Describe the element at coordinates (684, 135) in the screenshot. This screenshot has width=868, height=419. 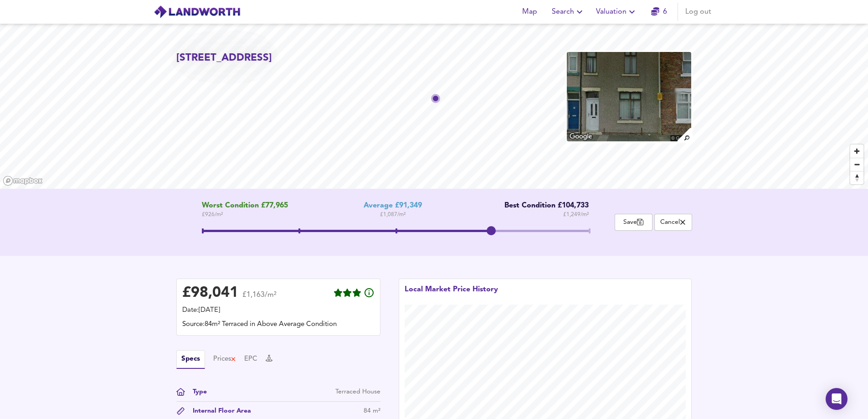
I see `img: search` at that location.